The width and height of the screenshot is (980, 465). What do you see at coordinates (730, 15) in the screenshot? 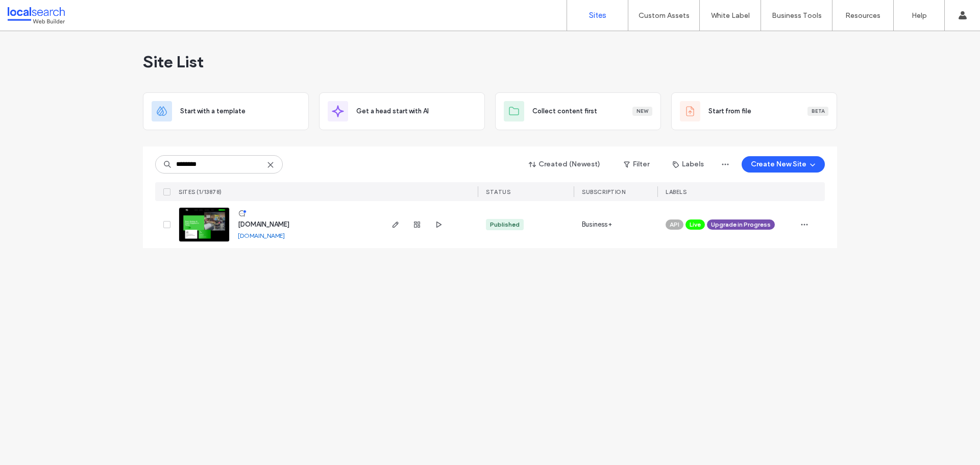
I see `label: White Label` at bounding box center [730, 15].